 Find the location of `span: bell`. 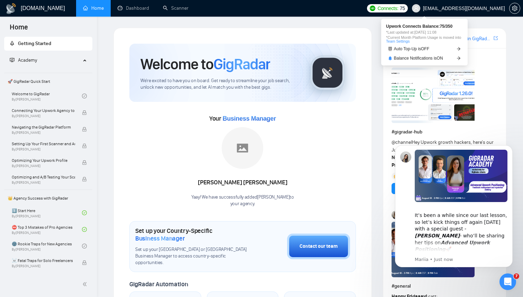

span: bell is located at coordinates (390, 58).